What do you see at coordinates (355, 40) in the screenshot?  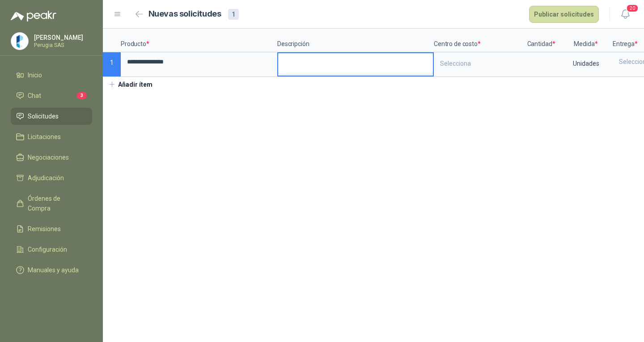 I see `p: Descripción` at bounding box center [355, 40].